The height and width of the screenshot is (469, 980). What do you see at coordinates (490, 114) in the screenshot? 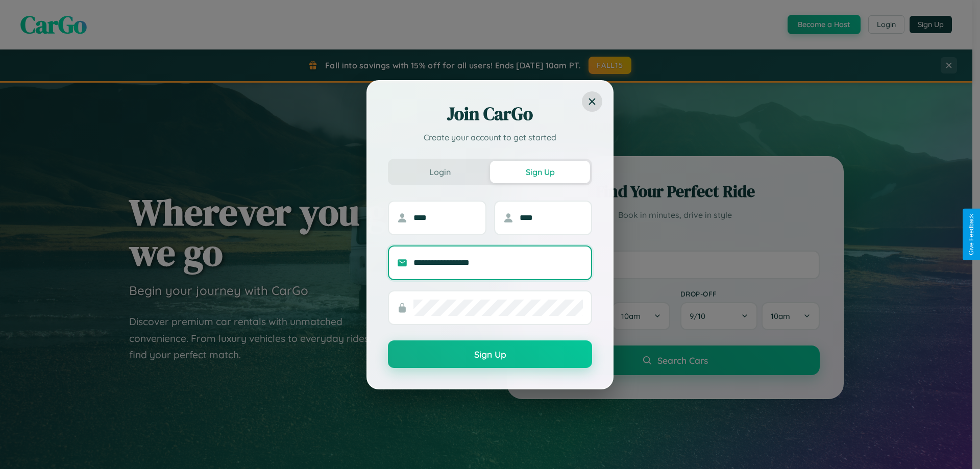
I see `h2: Join CarGo` at bounding box center [490, 114].